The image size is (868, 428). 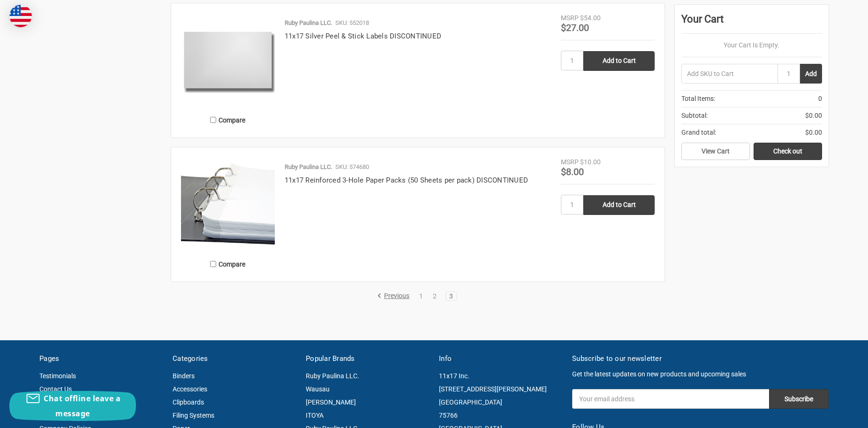 I want to click on a: 11x17 Silver Peel & Stick Labels DISCONTINUED, so click(x=363, y=36).